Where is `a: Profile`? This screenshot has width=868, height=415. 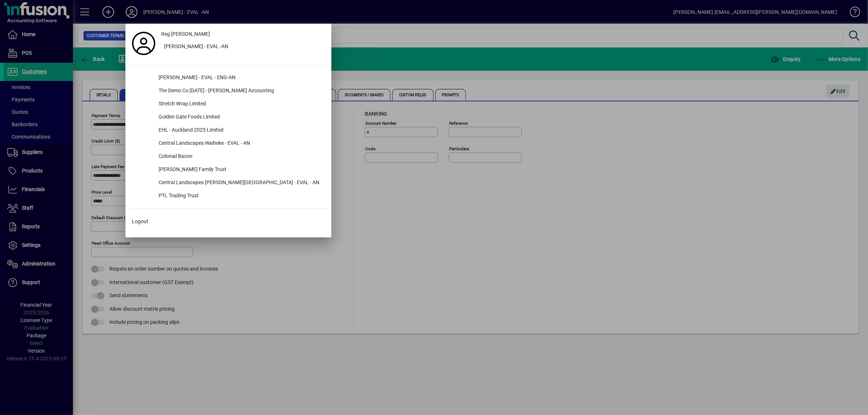 a: Profile is located at coordinates (143, 43).